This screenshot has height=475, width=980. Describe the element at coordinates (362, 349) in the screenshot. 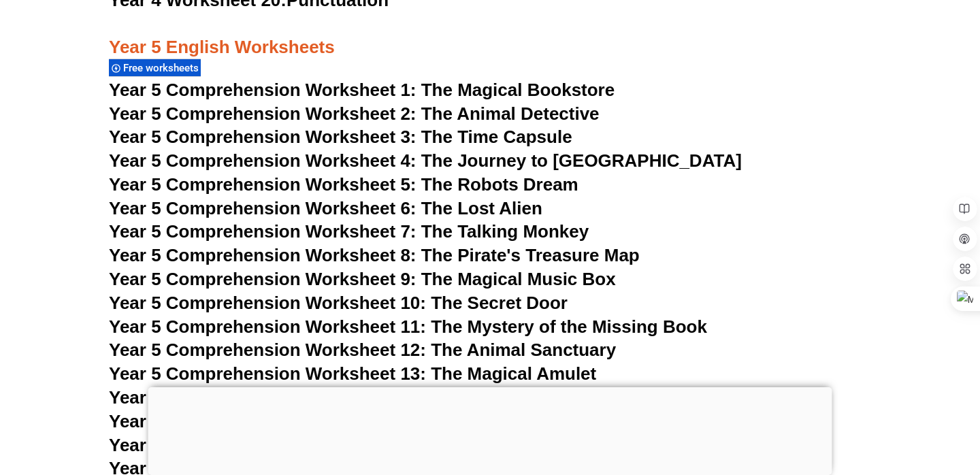

I see `span: Year 5 Comprehension Worksheet 12: The Animal Sanctuary` at that location.